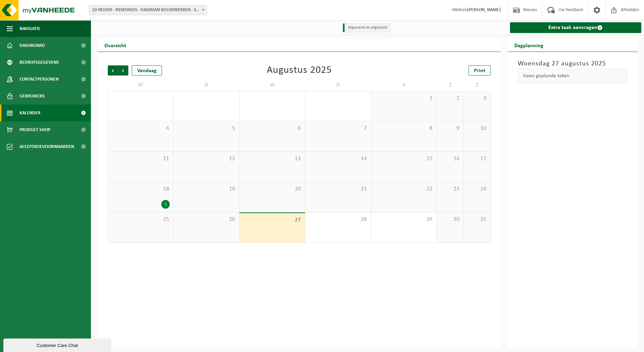 The image size is (644, 352). Describe the element at coordinates (39, 62) in the screenshot. I see `span: Bedrijfsgegevens` at that location.